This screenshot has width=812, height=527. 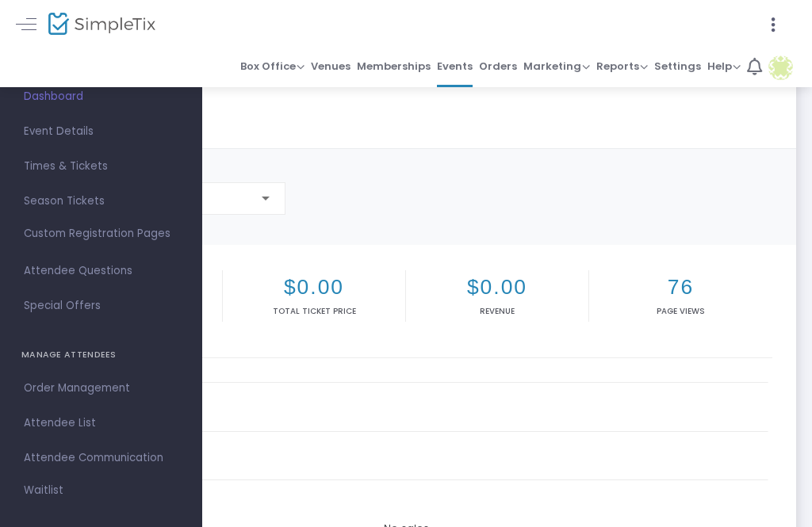 What do you see at coordinates (724, 67) in the screenshot?
I see `a: Help` at bounding box center [724, 67].